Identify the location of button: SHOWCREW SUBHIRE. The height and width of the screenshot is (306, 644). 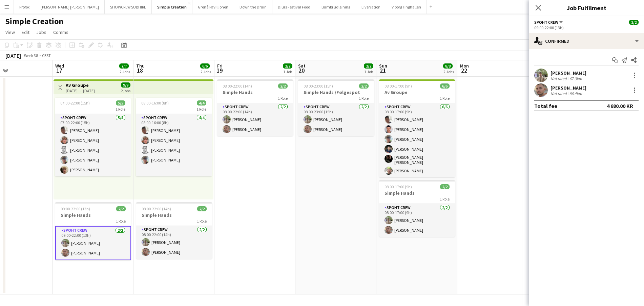
(128, 7).